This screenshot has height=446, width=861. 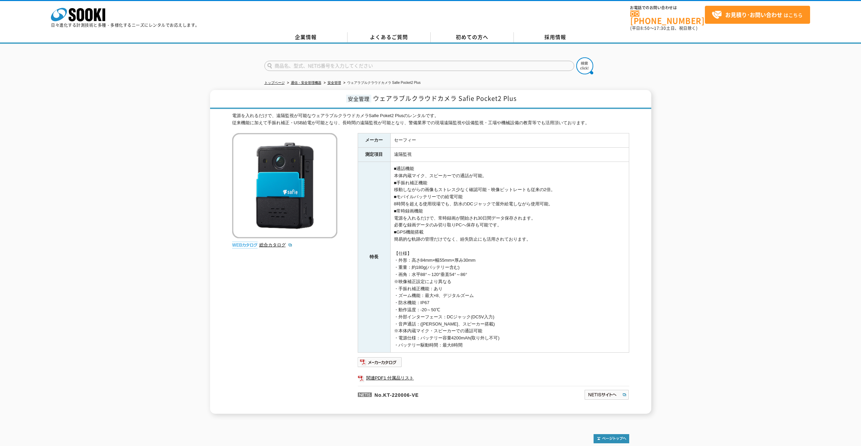 I want to click on th: 特長, so click(x=374, y=257).